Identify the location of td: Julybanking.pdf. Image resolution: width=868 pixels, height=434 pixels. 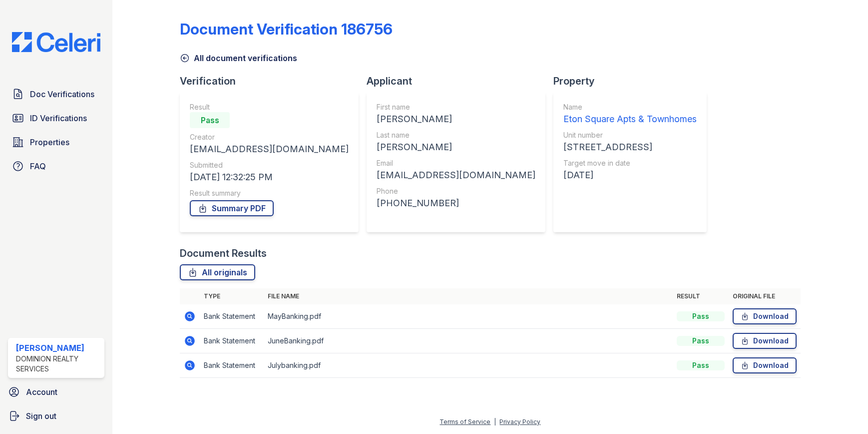
(468, 365).